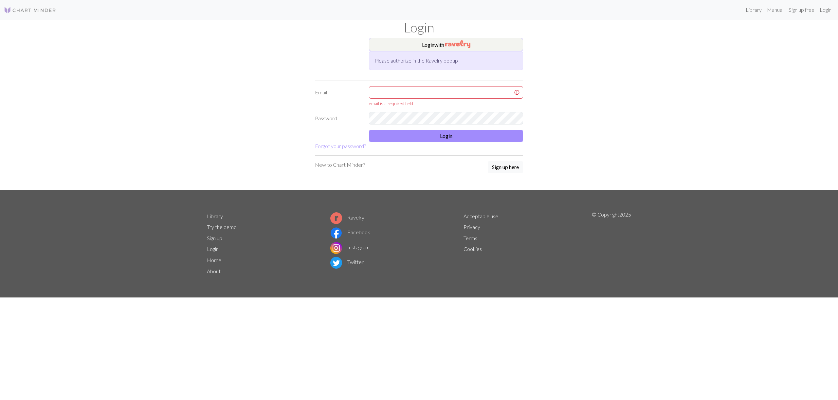  What do you see at coordinates (336, 233) in the screenshot?
I see `img: Facebook logo` at bounding box center [336, 233].